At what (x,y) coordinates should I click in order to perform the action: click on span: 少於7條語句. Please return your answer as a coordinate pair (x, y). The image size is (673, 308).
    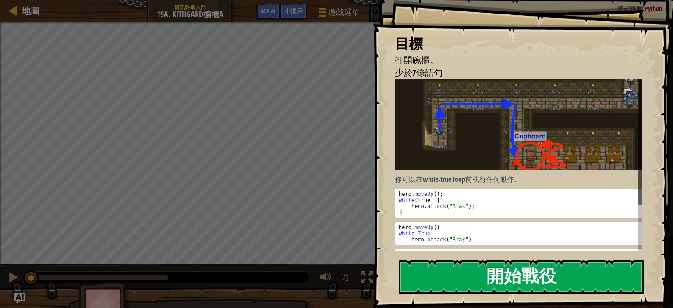
    Looking at the image, I should click on (419, 72).